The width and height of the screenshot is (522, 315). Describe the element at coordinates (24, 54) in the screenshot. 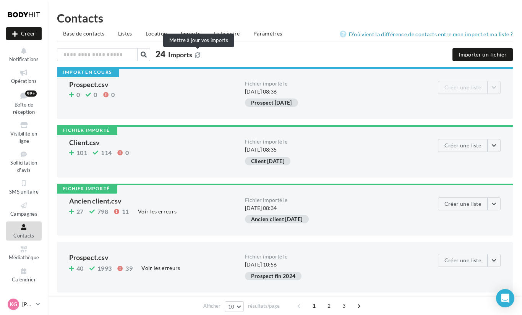

I see `button: Notifications` at that location.